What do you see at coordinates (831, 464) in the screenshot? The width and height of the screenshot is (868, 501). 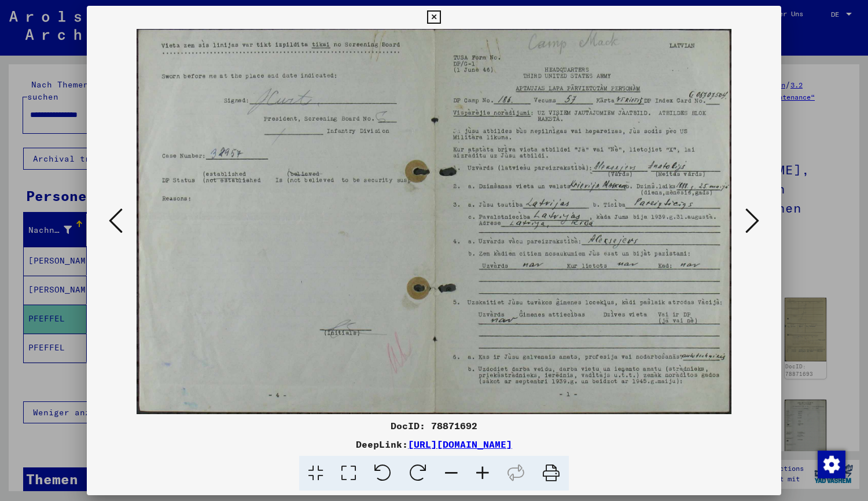 I see `div: Zustimmung ändern` at bounding box center [831, 464].